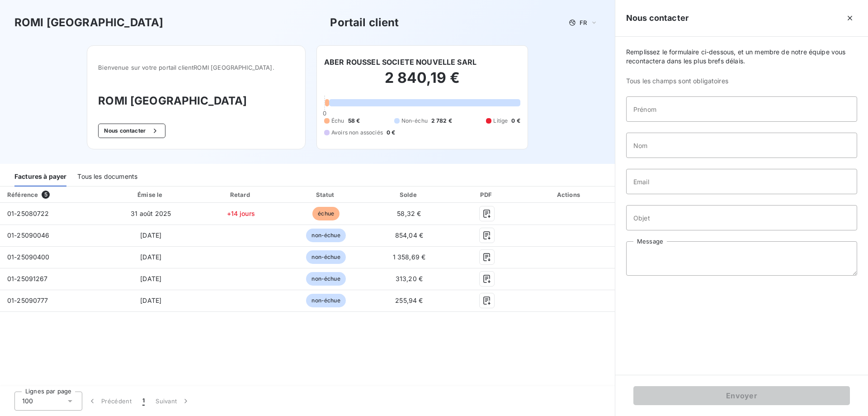  What do you see at coordinates (658, 18) in the screenshot?
I see `h5: Nous contacter` at bounding box center [658, 18].